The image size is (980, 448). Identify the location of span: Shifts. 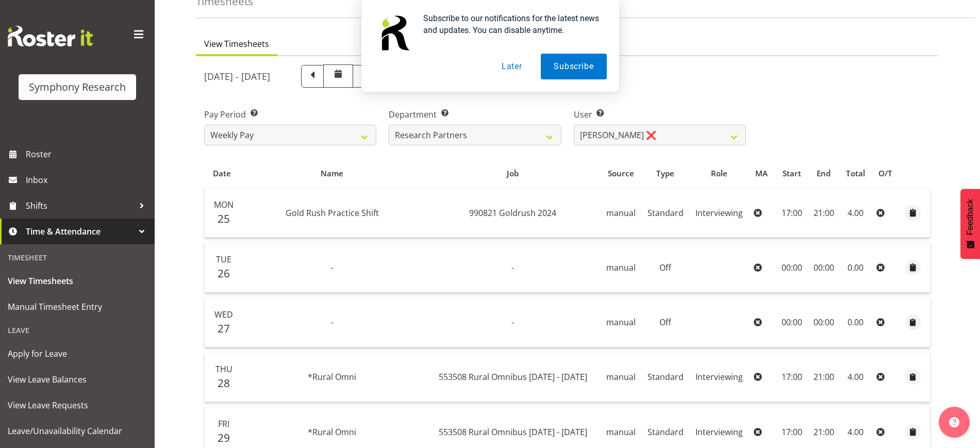
(80, 205).